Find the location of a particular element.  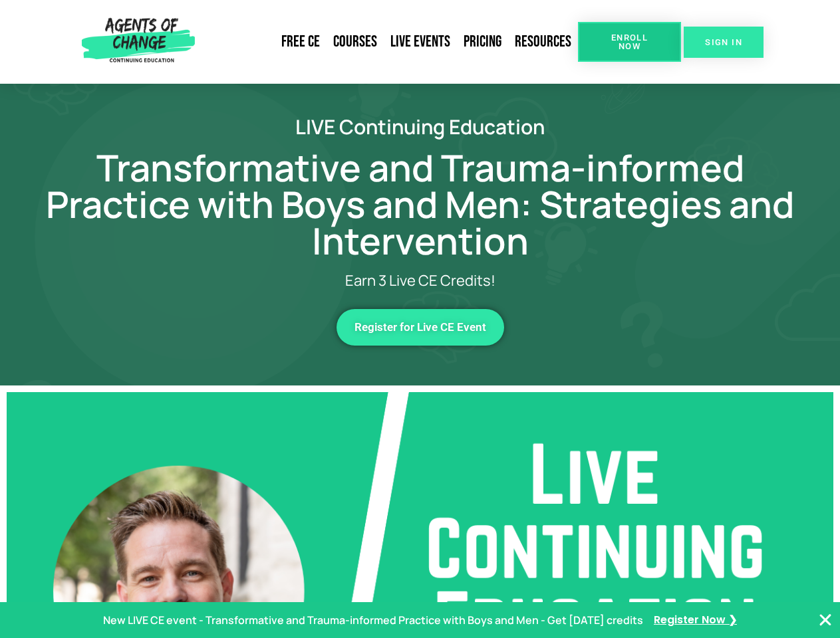

a: Free CE is located at coordinates (300, 42).